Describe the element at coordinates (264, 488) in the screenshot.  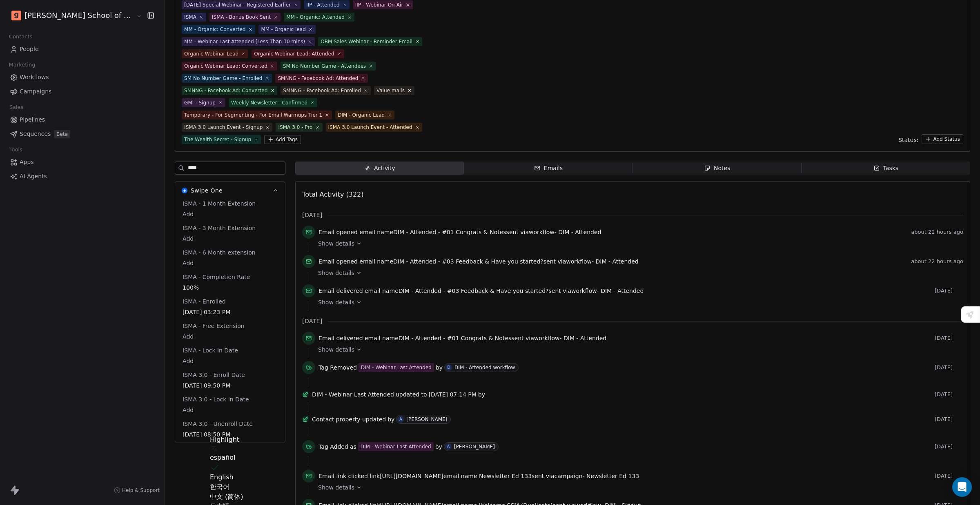
I see `div: 한국어` at that location.